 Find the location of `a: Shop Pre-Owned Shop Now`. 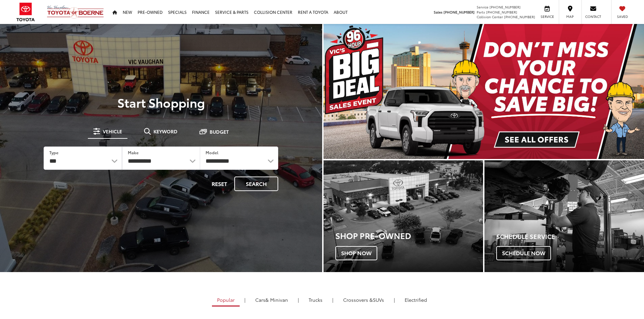

a: Shop Pre-Owned Shop Now is located at coordinates (403, 216).